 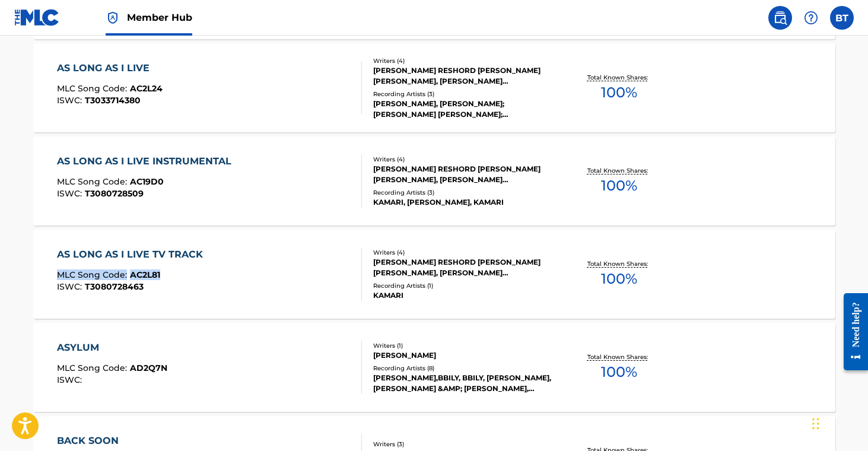 What do you see at coordinates (21, 47) in the screenshot?
I see `div: Open Resource Center` at bounding box center [21, 47].